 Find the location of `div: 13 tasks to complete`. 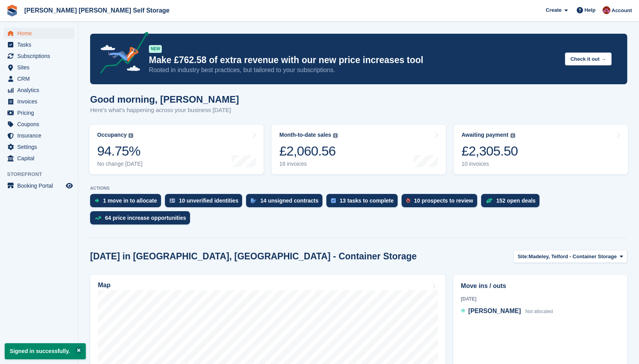

div: 13 tasks to complete is located at coordinates (367, 201).